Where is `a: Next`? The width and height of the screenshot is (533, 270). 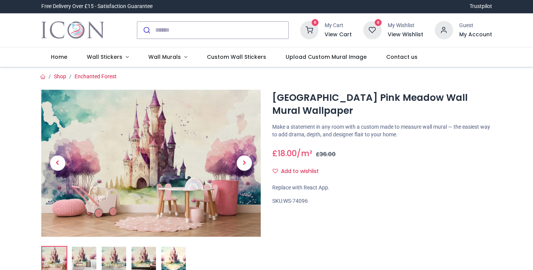
a: Next is located at coordinates (244, 163).